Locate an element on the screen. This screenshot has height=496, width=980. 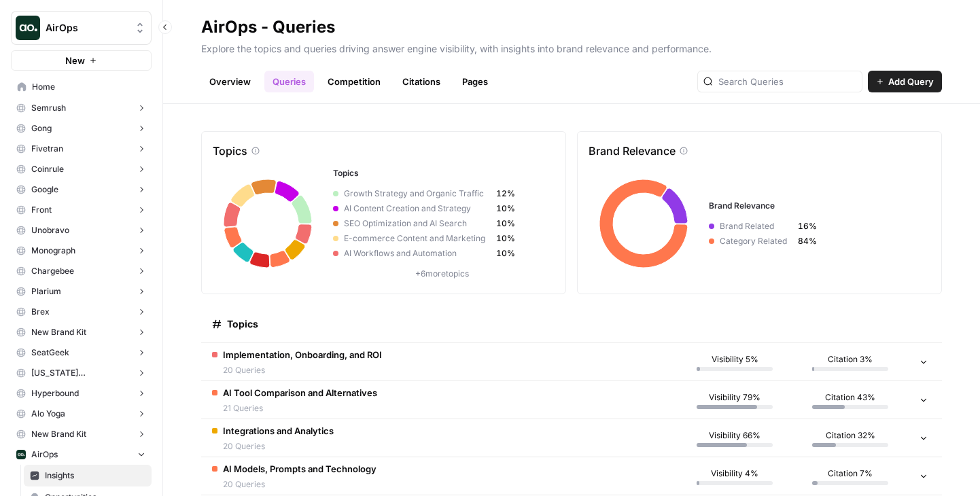
button: Google is located at coordinates (81, 190).